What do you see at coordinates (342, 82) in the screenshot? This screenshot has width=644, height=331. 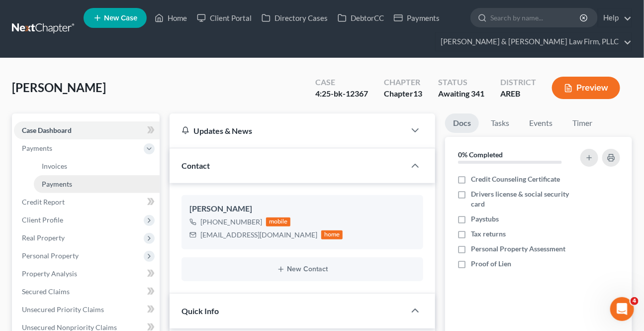 I see `div: Case` at bounding box center [342, 82].